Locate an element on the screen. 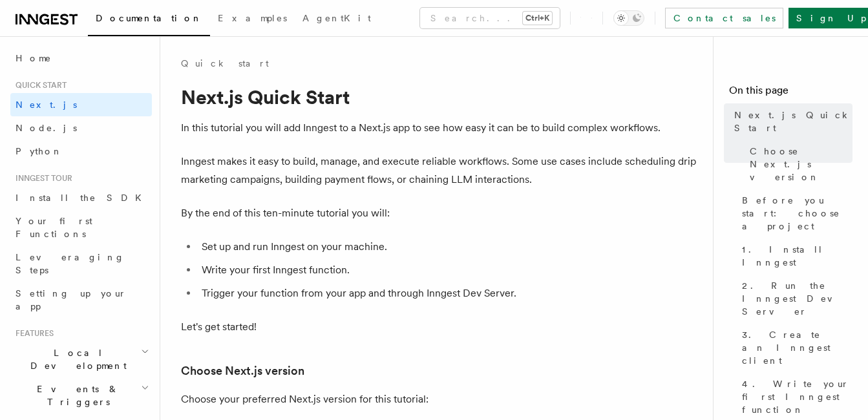  span: Node.js is located at coordinates (46, 127).